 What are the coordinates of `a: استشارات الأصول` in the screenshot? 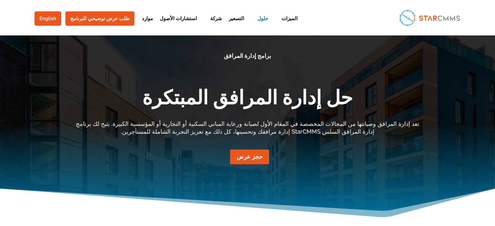 It's located at (179, 24).